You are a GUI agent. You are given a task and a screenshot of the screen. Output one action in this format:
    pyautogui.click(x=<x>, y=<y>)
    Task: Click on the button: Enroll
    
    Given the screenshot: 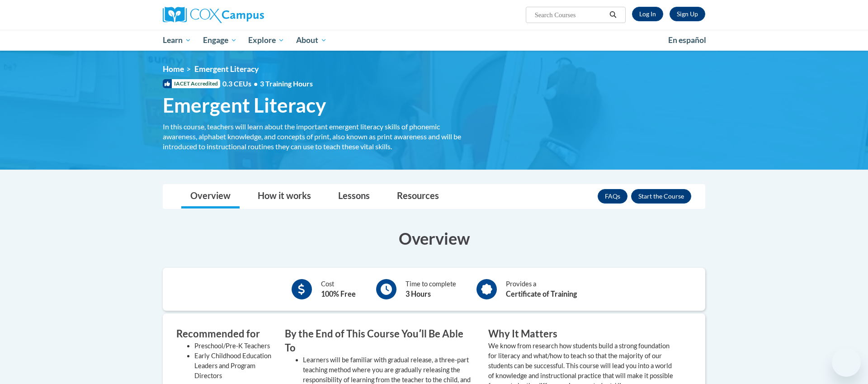 What is the action you would take?
    pyautogui.click(x=661, y=196)
    